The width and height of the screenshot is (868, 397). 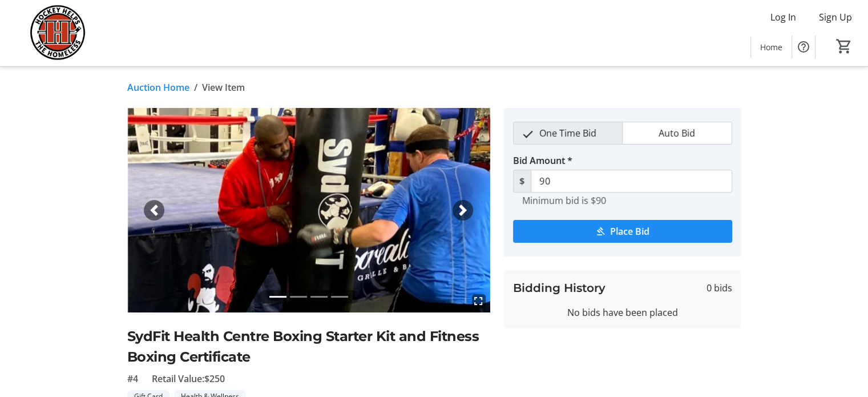 What do you see at coordinates (158, 87) in the screenshot?
I see `a: Auction Home` at bounding box center [158, 87].